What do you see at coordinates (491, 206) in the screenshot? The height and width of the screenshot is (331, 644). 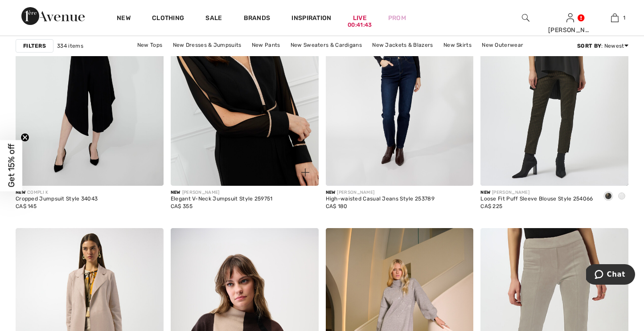 I see `span: CA$ 225` at bounding box center [491, 206].